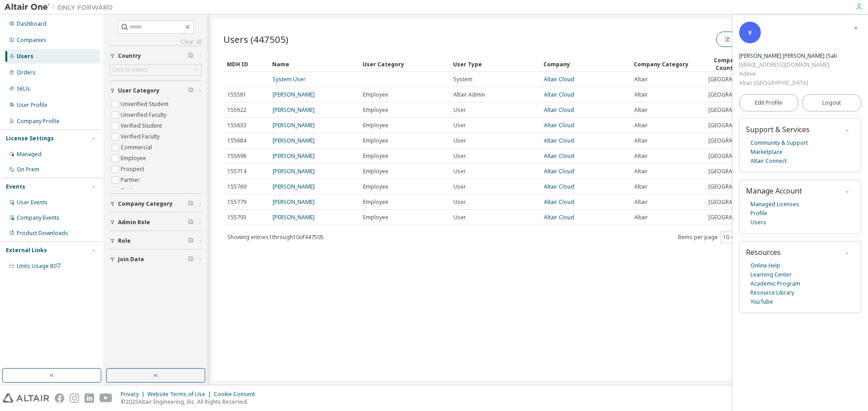 Image resolution: width=868 pixels, height=411 pixels. Describe the element at coordinates (236, 125) in the screenshot. I see `span: 155633` at that location.